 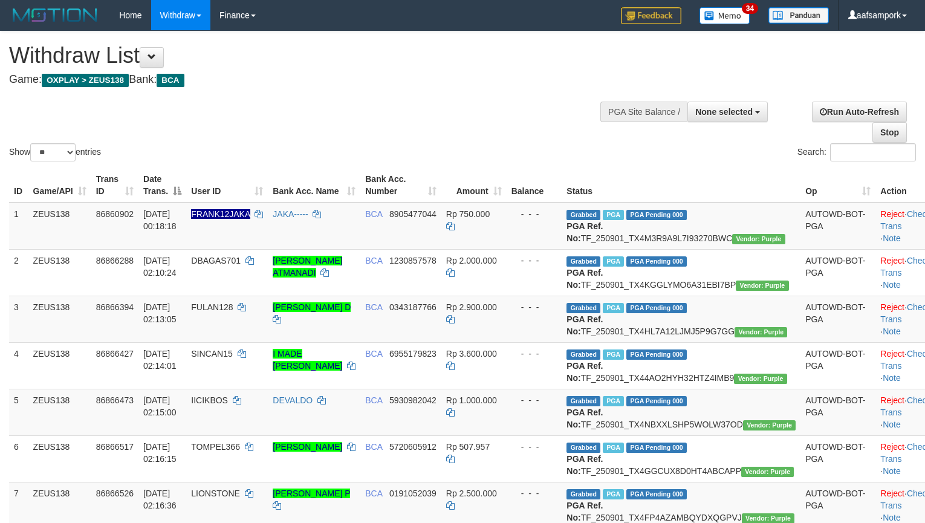 I want to click on td: TF_250901_TX4KGGLYMO6A31EBI7BP, so click(x=681, y=272).